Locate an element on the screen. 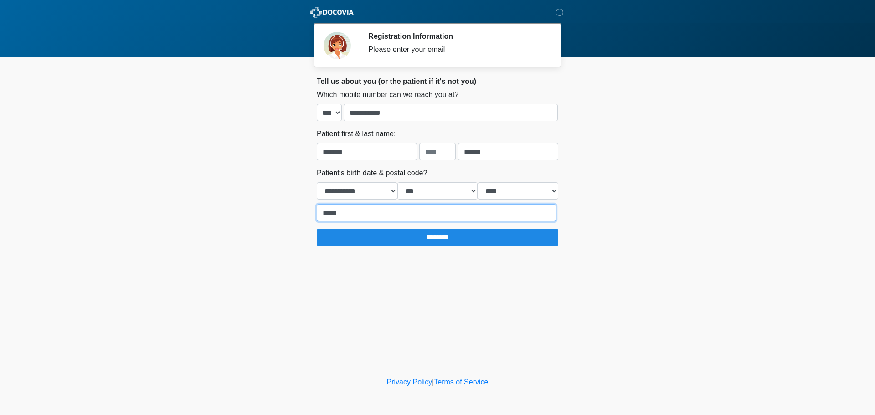 The image size is (875, 415). img: Agent Avatar is located at coordinates (337, 46).